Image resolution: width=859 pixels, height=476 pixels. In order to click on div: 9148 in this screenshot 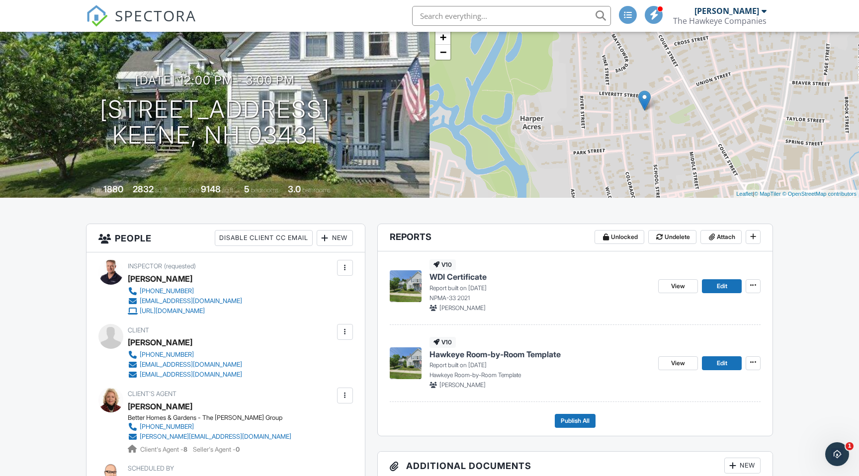, I will do `click(211, 189)`.